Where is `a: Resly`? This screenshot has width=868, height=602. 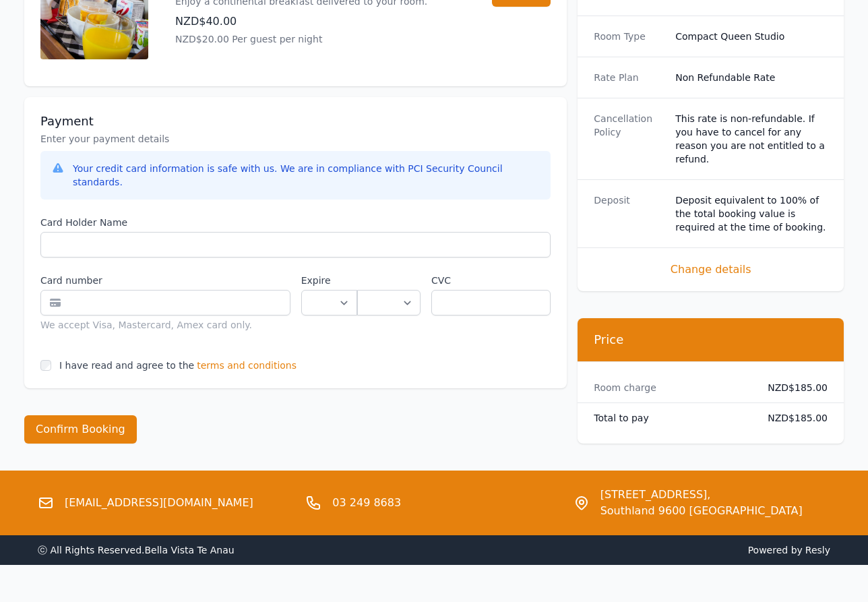
a: Resly is located at coordinates (817, 550).